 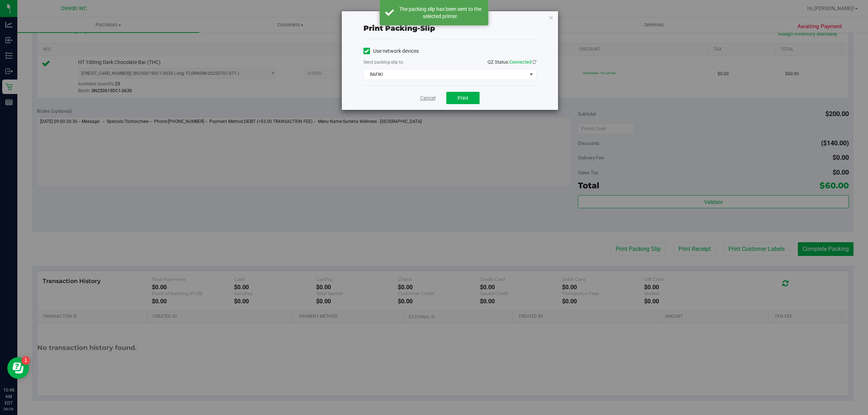 What do you see at coordinates (440, 13) in the screenshot?
I see `div: The packing slip has been sent to the selected printer.` at bounding box center [440, 13].